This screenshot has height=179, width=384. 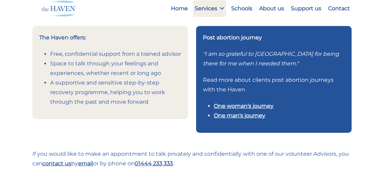 I want to click on p: Read more about clients post abortion journeys with the Haven, so click(x=274, y=85).